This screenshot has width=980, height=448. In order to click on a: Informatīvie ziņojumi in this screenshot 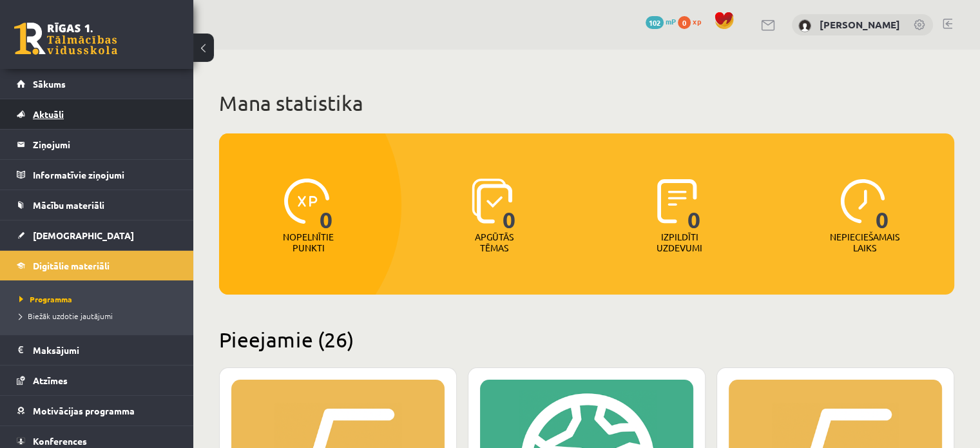, I will do `click(97, 174)`.